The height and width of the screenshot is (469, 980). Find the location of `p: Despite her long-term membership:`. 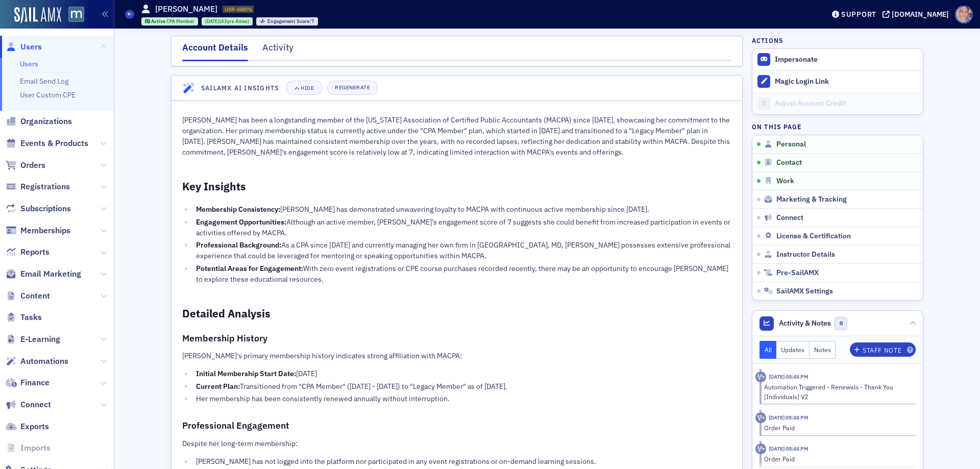

p: Despite her long-term membership: is located at coordinates (457, 443).